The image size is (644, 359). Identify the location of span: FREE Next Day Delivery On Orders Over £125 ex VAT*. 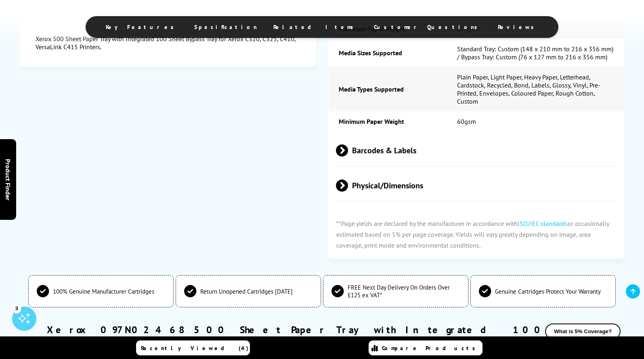
(404, 291).